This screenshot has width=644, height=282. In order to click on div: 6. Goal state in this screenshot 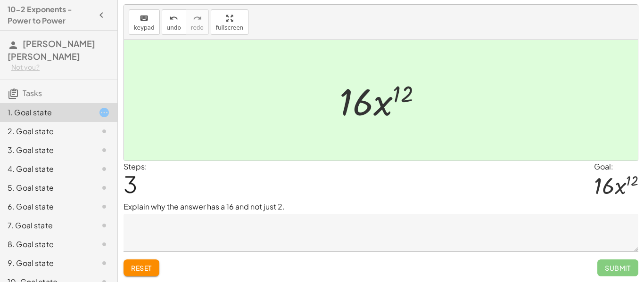, I will do `click(46, 207)`.